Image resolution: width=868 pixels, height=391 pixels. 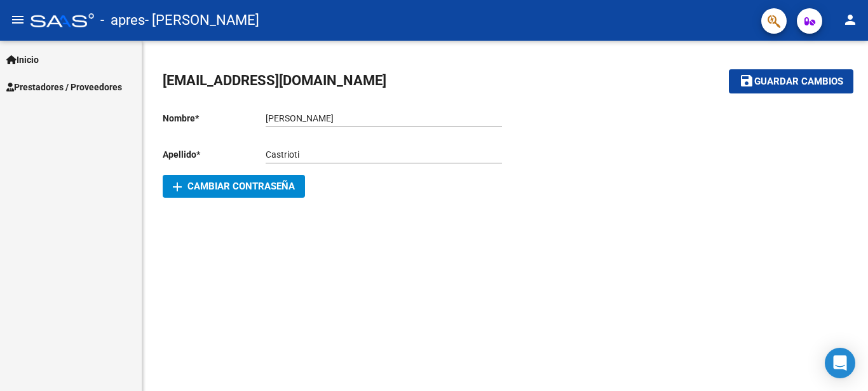 I want to click on span: Prestadores / Proveedores, so click(x=64, y=87).